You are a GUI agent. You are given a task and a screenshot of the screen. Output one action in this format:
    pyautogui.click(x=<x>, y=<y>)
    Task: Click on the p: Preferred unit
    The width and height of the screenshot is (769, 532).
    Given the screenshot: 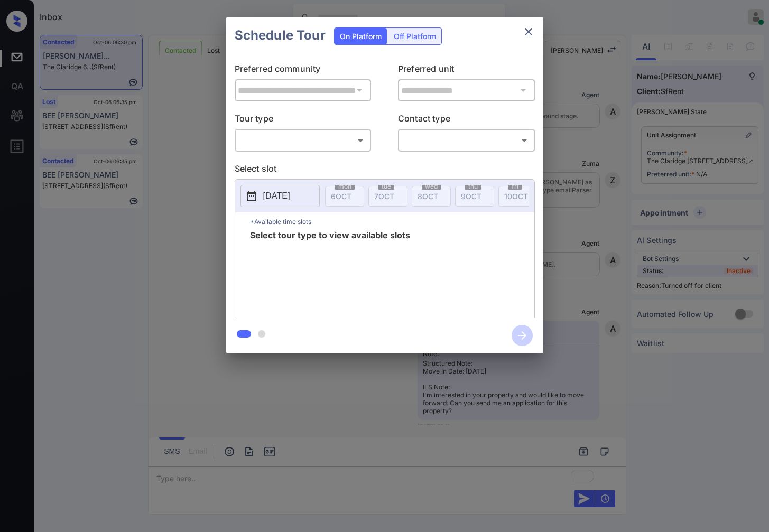 What is the action you would take?
    pyautogui.click(x=466, y=71)
    